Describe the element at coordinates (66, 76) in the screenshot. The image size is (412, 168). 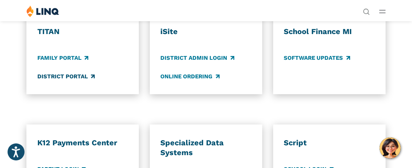
I see `a: District Portal` at that location.